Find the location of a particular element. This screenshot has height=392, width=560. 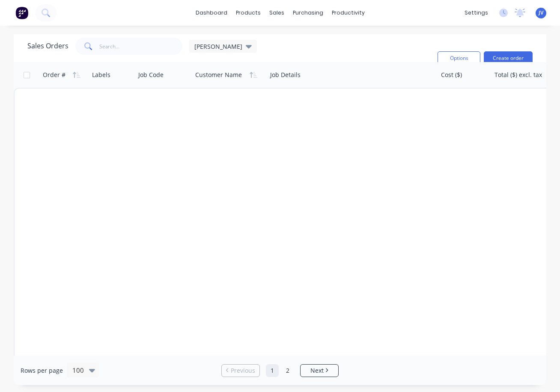

a: dashboard is located at coordinates (211, 13).